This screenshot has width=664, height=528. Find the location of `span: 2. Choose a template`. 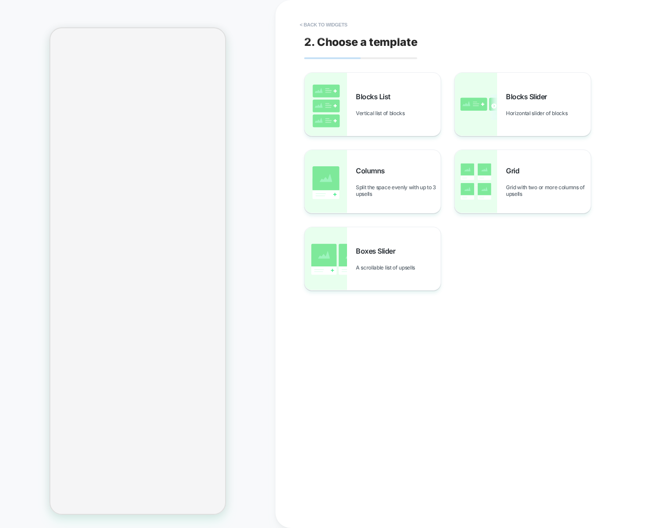

span: 2. Choose a template is located at coordinates (361, 42).